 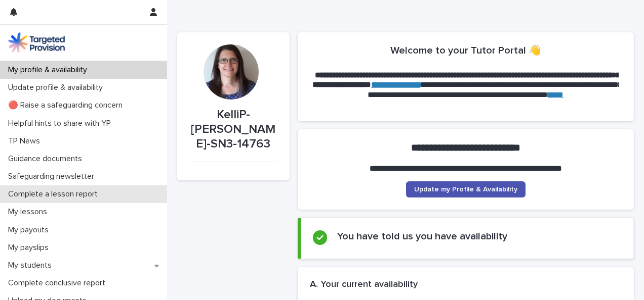 I want to click on p: TP News, so click(x=26, y=141).